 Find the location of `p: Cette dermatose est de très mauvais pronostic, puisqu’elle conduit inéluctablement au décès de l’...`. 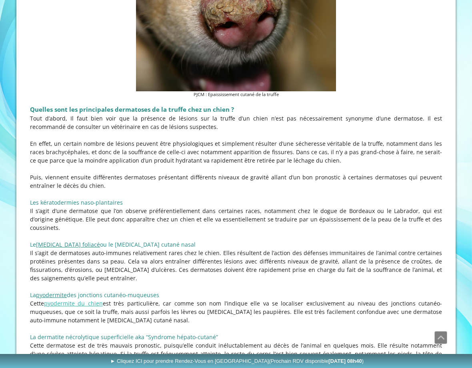

p: Cette dermatose est de très mauvais pronostic, puisqu’elle conduit inéluctablement au décès de l’... is located at coordinates (236, 353).